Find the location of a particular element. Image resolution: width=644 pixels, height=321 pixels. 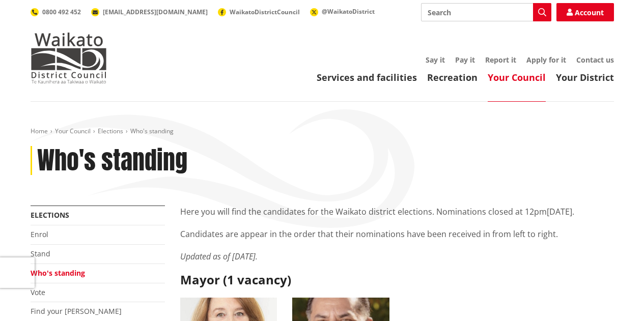

a: Pay it is located at coordinates (465, 59).